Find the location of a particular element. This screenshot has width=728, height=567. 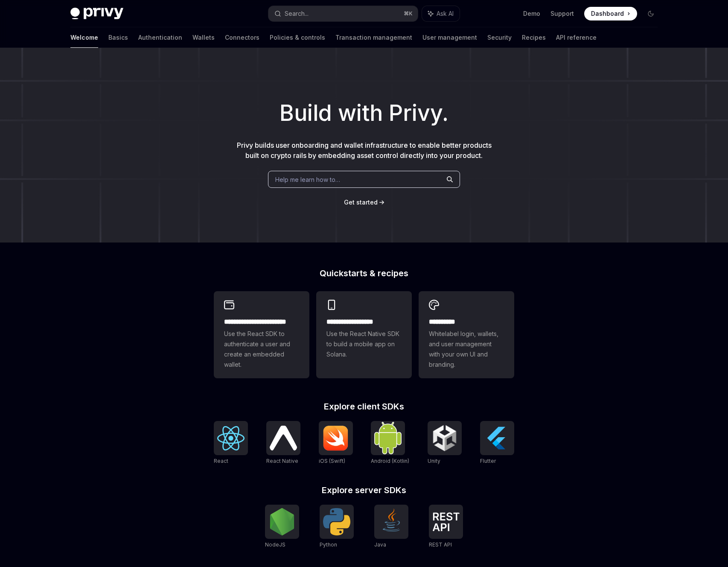

span: Flutter is located at coordinates (488, 461).